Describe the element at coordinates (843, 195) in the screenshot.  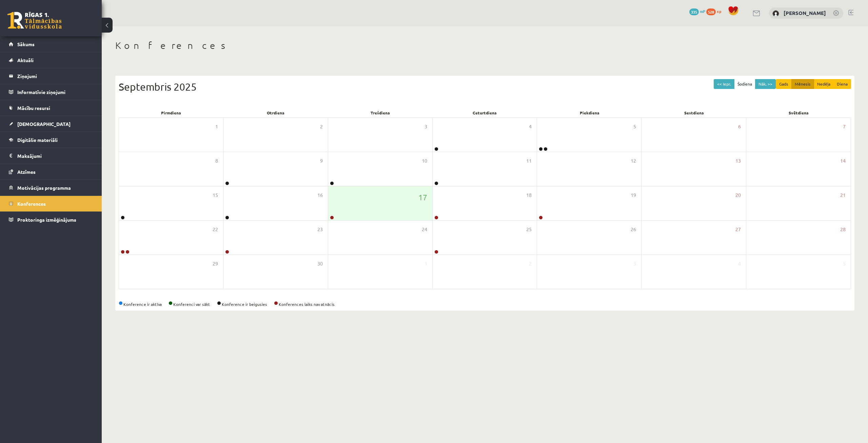
I see `span: 21` at that location.